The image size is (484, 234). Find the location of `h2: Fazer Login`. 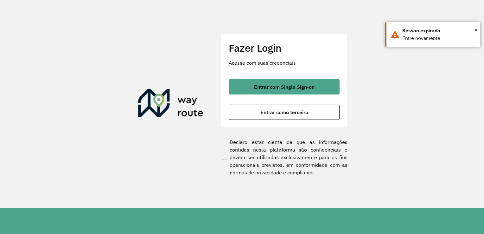

h2: Fazer Login is located at coordinates (284, 48).